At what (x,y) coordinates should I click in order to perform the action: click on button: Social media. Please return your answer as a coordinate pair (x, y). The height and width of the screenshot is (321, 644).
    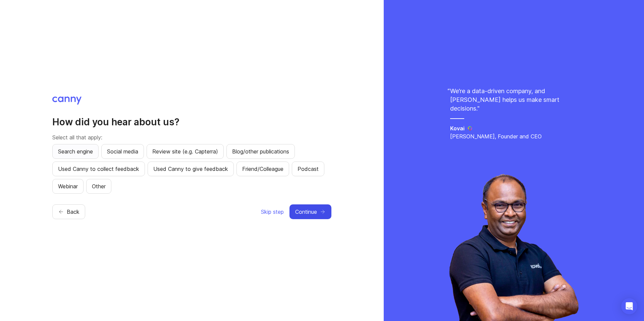
    Looking at the image, I should click on (123, 152).